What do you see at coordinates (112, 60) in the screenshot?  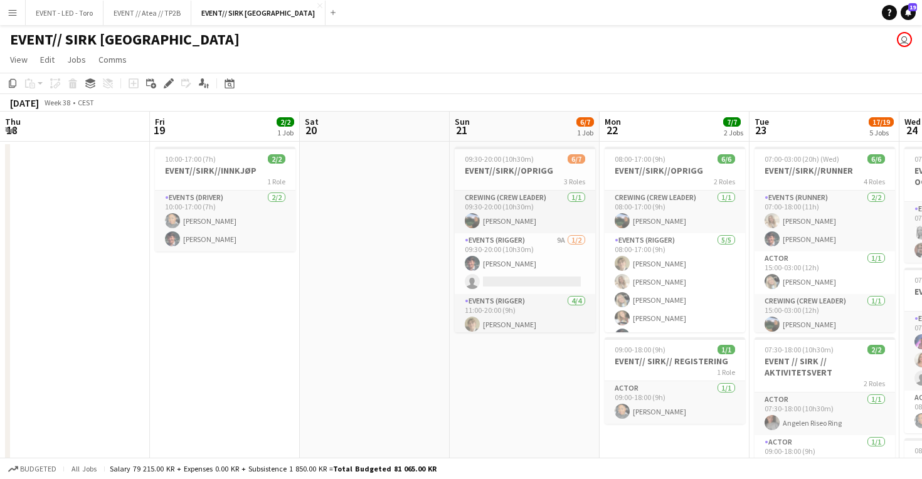 I see `span: Comms` at bounding box center [112, 60].